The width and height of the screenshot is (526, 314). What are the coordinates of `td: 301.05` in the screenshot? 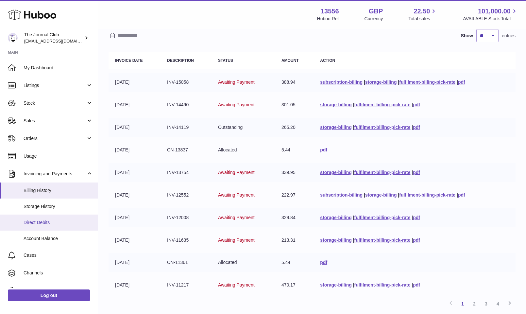 It's located at (294, 105).